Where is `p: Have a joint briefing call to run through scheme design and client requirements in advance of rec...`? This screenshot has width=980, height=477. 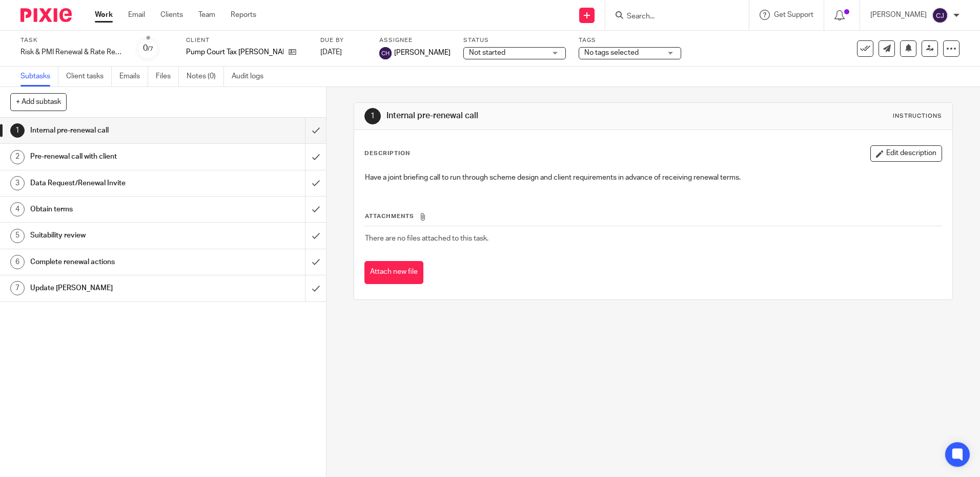
p: Have a joint briefing call to run through scheme design and client requirements in advance of rec... is located at coordinates (653, 178).